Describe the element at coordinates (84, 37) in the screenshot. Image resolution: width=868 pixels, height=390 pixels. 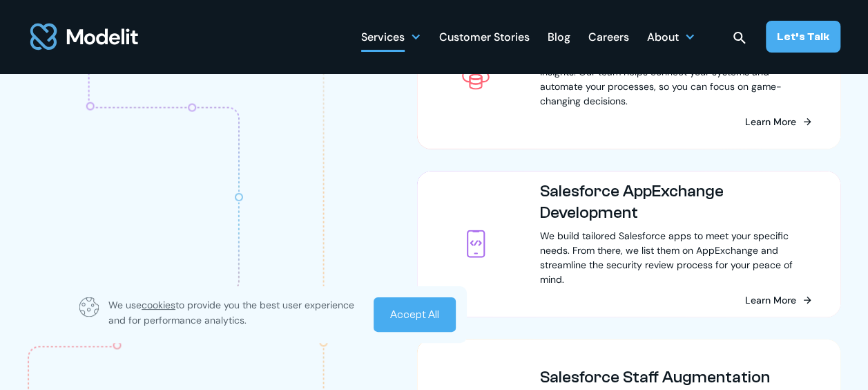
I see `a: home` at that location.